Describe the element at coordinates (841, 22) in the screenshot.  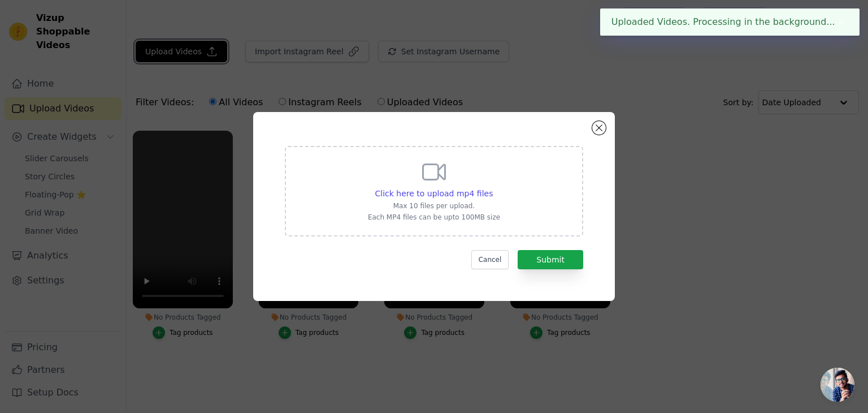
I see `button: Close` at that location.